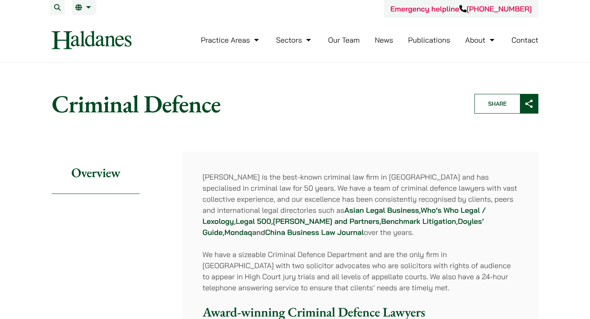 This screenshot has height=319, width=590. Describe the element at coordinates (419, 221) in the screenshot. I see `a: Benchmark Litigation` at that location.